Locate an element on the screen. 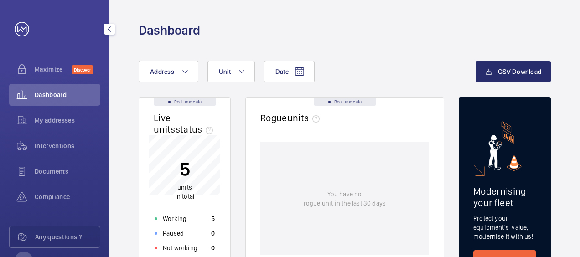 This screenshot has width=580, height=257. span: Interventions is located at coordinates (68, 146).